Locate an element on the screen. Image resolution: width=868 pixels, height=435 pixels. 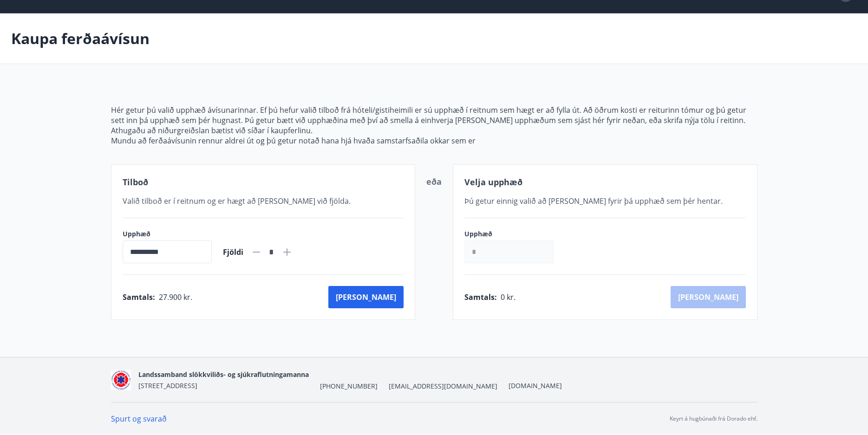
span: 0 kr. is located at coordinates (508, 297).